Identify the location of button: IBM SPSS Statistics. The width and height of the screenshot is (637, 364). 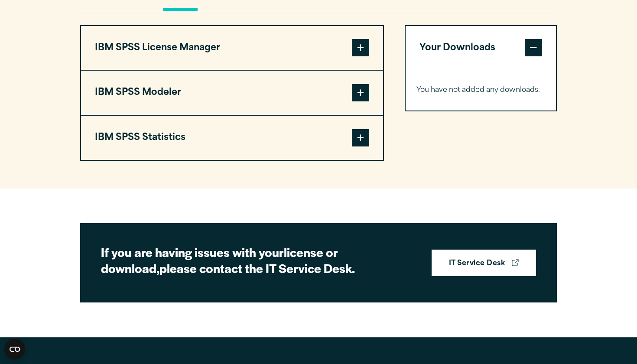
(232, 138).